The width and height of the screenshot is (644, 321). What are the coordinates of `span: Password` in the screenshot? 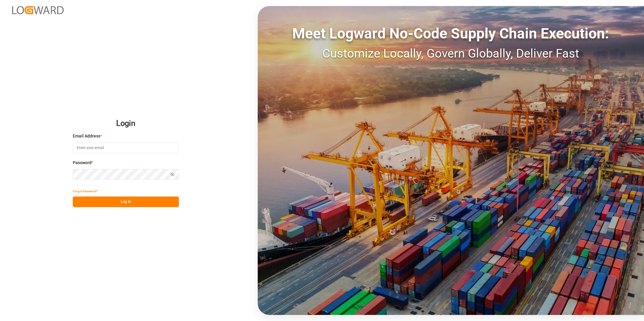 It's located at (82, 163).